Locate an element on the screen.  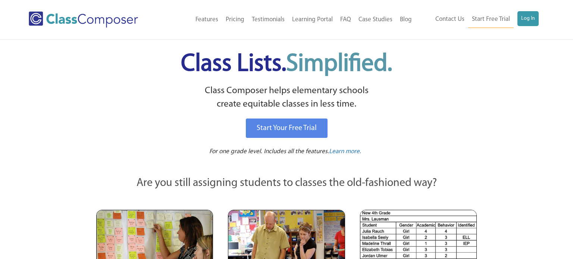
a: Testimonials is located at coordinates (268, 20).